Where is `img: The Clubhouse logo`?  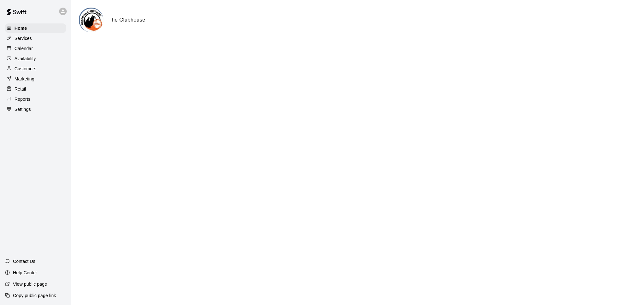
img: The Clubhouse logo is located at coordinates (91, 20).